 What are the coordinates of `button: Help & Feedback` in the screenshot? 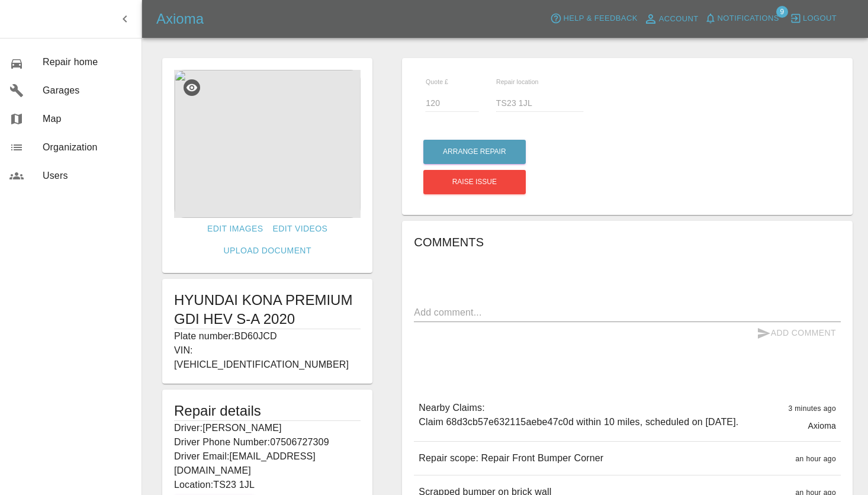 It's located at (593, 18).